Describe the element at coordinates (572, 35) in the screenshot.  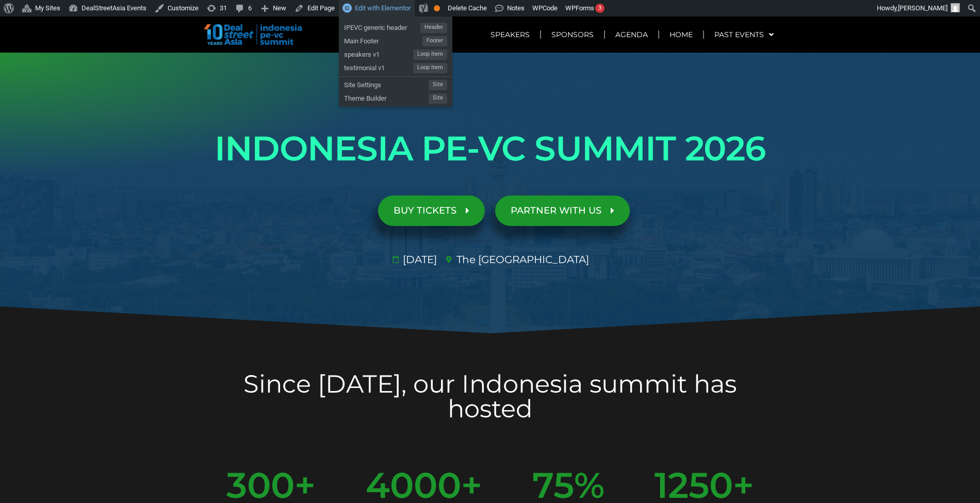
I see `a: Sponsors` at that location.